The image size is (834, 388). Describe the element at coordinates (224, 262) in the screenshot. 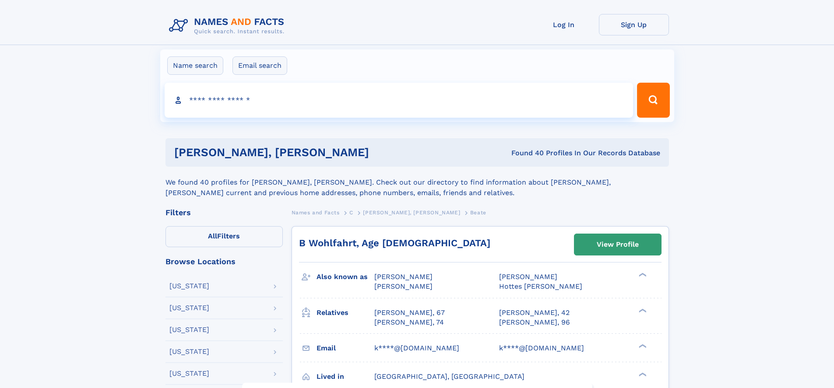

I see `div: Browse Locations` at that location.